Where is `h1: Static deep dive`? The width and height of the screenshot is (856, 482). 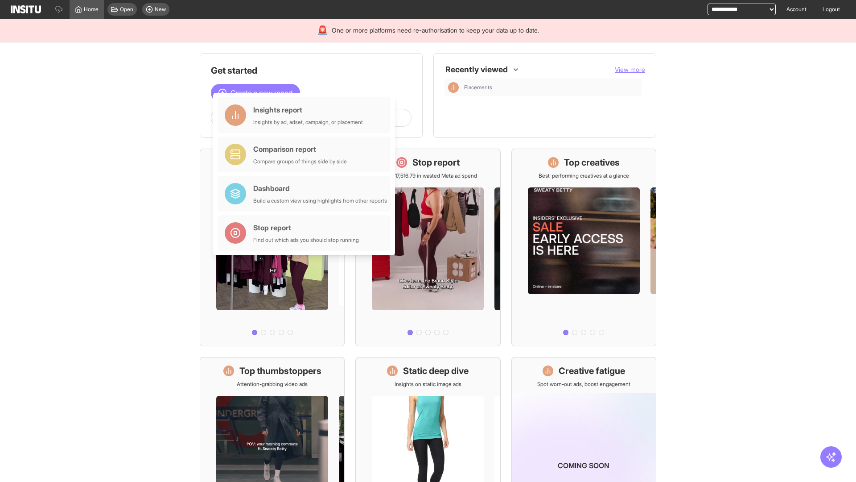
h1: Static deep dive is located at coordinates (436, 371).